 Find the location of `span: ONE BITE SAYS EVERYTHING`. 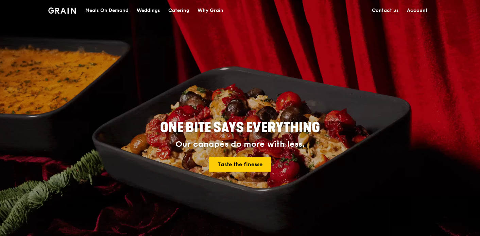

span: ONE BITE SAYS EVERYTHING is located at coordinates (240, 128).